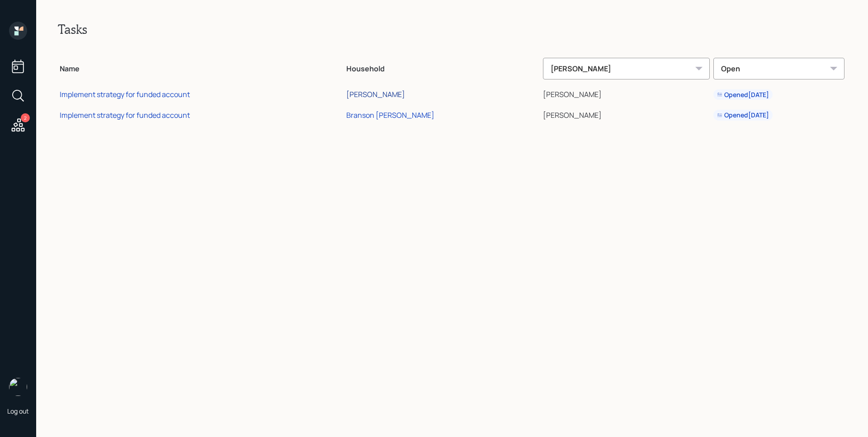  What do you see at coordinates (18, 411) in the screenshot?
I see `div: Log out` at bounding box center [18, 411].